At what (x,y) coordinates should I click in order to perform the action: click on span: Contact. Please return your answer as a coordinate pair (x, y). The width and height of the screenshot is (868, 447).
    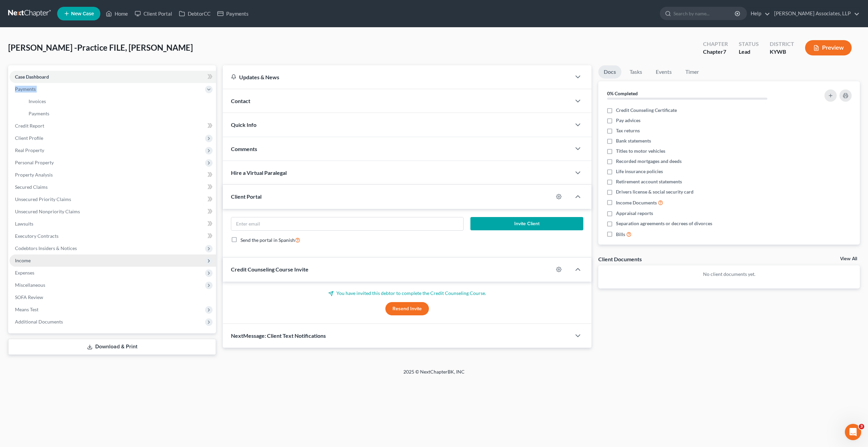
    Looking at the image, I should click on (241, 101).